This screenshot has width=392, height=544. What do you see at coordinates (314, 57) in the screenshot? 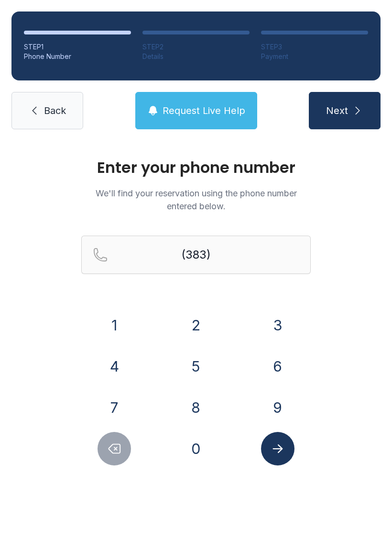
I see `div: Payment` at bounding box center [314, 57].